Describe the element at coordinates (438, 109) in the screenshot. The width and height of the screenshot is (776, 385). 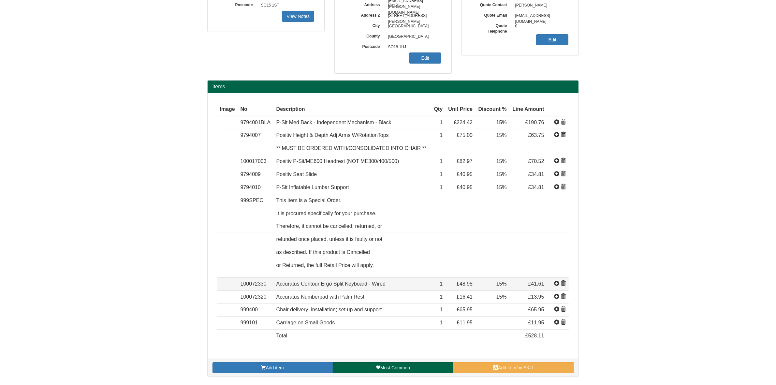
I see `th: Qty` at that location.